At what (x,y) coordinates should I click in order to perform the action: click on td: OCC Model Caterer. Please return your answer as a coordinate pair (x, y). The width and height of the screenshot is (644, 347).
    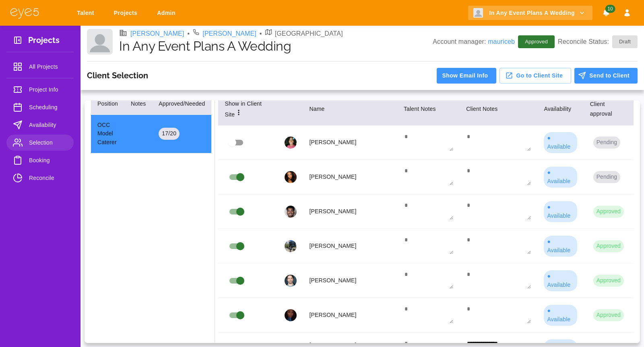
    Looking at the image, I should click on (107, 134).